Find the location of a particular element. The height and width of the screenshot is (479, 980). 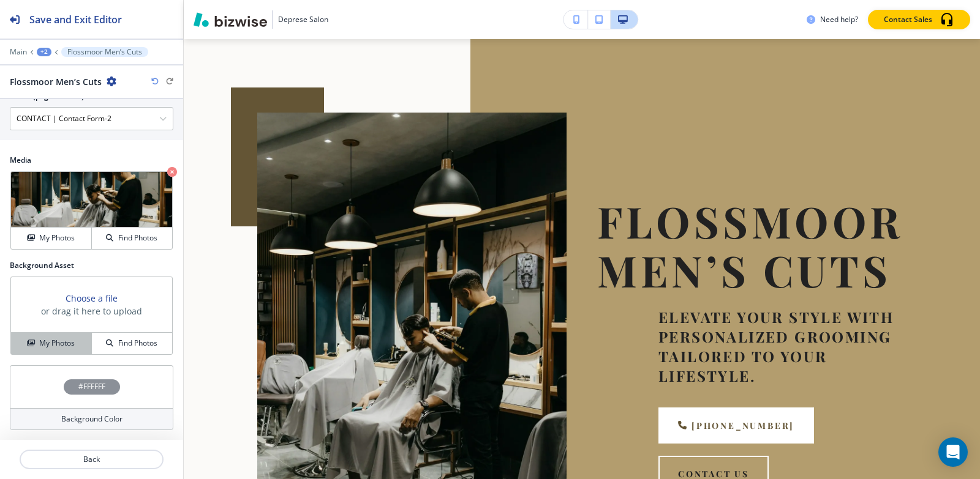

button: +2 is located at coordinates (44, 52).